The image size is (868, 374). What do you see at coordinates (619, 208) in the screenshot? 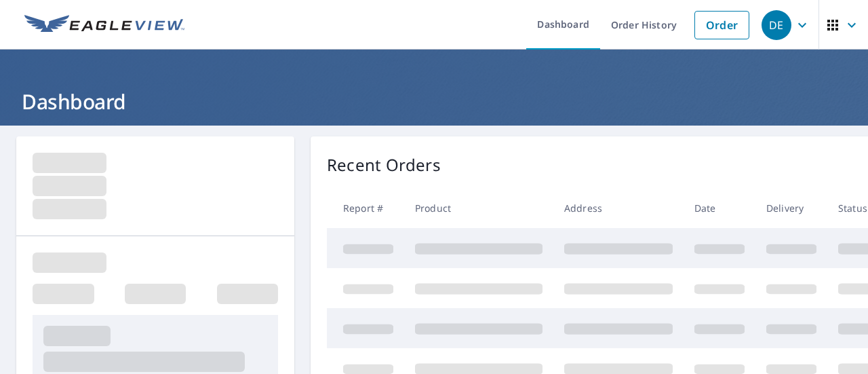
I see `th: Address` at bounding box center [619, 208].